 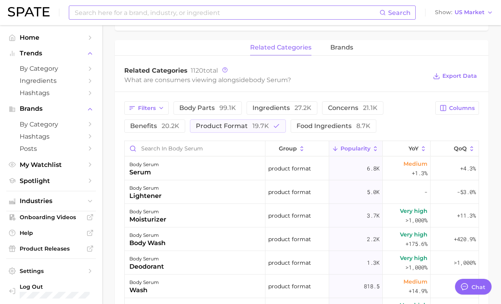 What do you see at coordinates (51, 37) in the screenshot?
I see `a: Home` at bounding box center [51, 37].